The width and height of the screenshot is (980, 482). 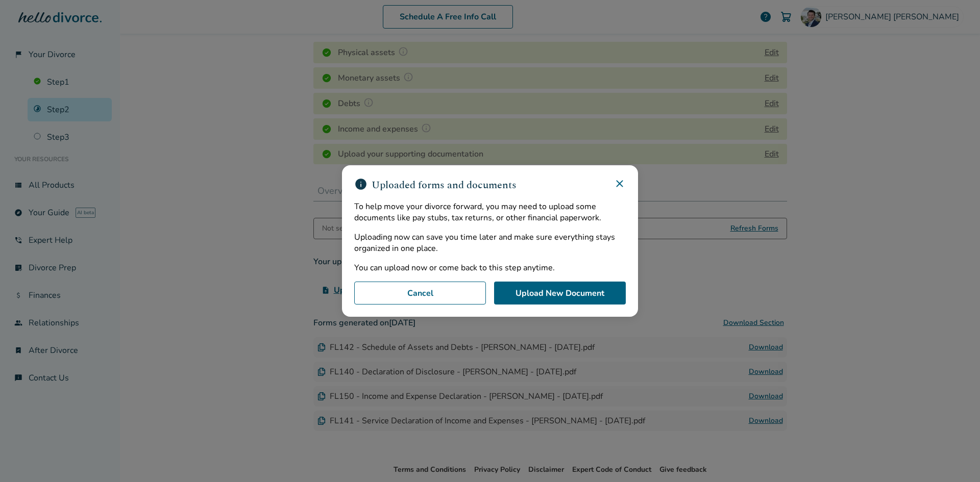 I want to click on p: Uploading now can save you time later and make sure everything stays organized in one place., so click(x=490, y=243).